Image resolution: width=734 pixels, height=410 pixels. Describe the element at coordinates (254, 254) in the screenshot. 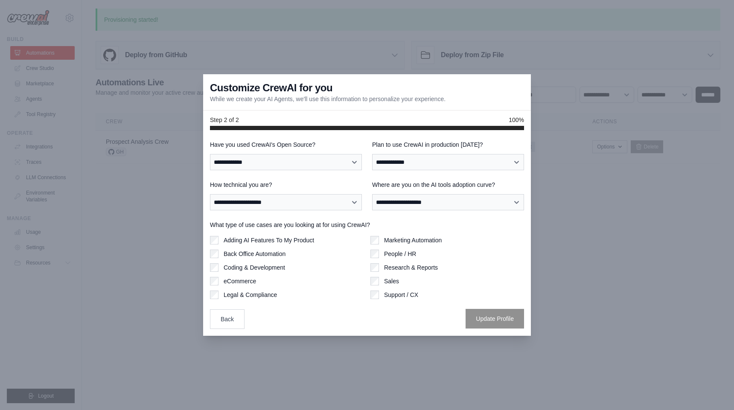

I see `label: Back Office Automation` at that location.